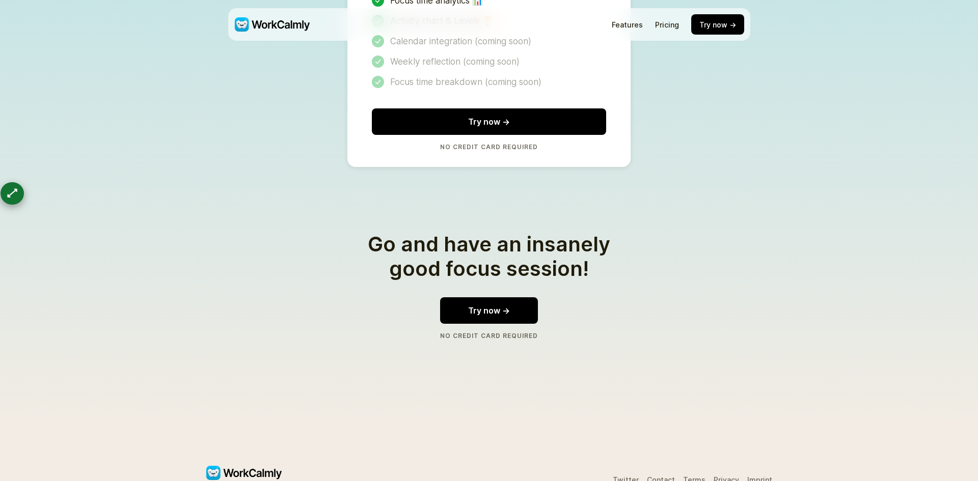 The width and height of the screenshot is (978, 481). Describe the element at coordinates (667, 24) in the screenshot. I see `a: Pricing` at that location.